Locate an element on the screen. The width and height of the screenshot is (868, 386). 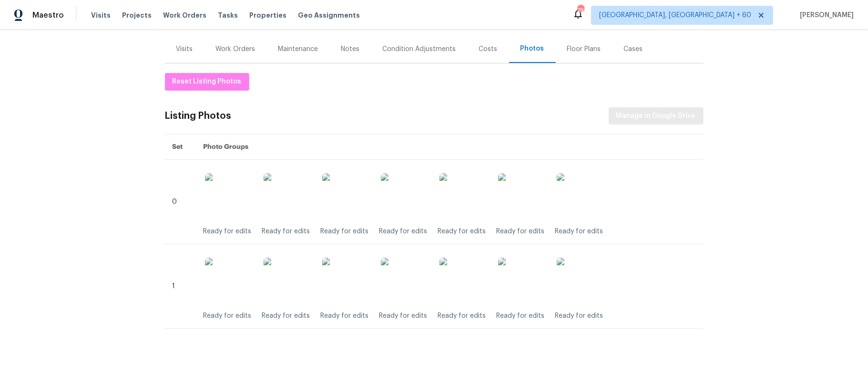
span: Geo Assignments is located at coordinates (329, 15).